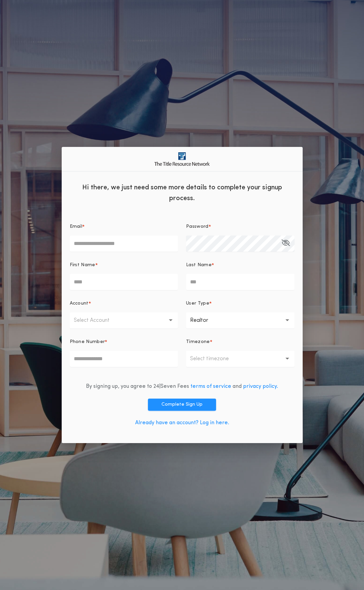 The image size is (364, 590). Describe the element at coordinates (182, 423) in the screenshot. I see `a: Already have an account? Log in here.` at that location.